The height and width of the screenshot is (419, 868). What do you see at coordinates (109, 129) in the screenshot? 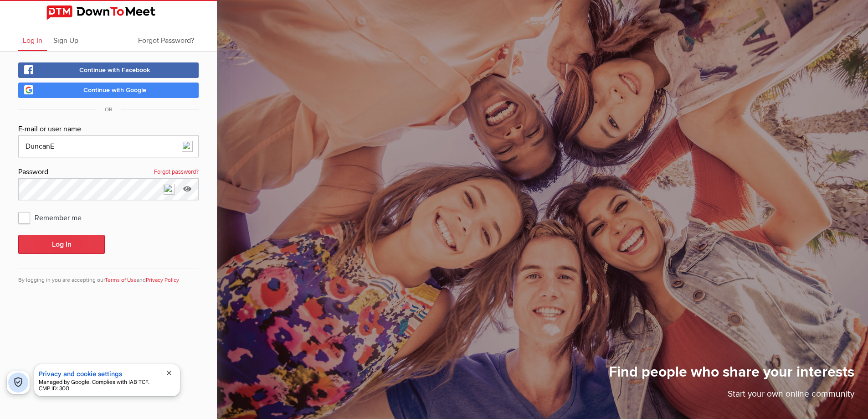
I see `div: E-mail or user name` at bounding box center [109, 129].